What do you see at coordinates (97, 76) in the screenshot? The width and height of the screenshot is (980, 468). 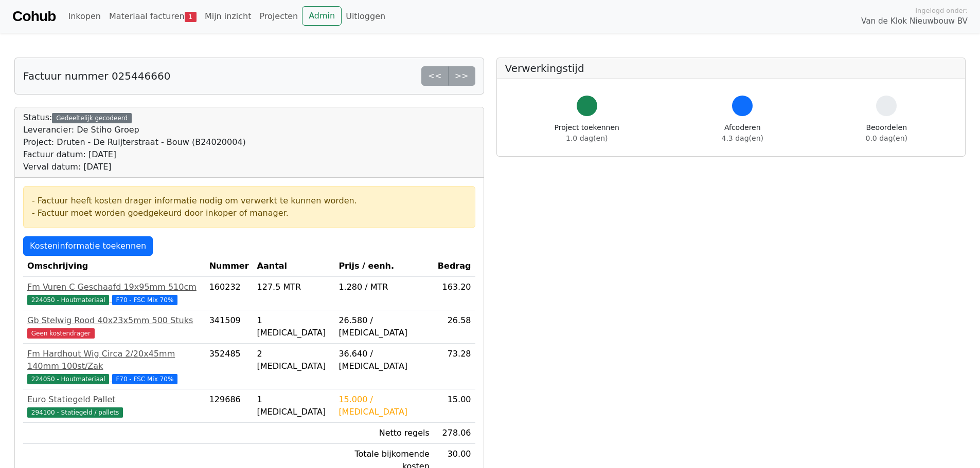 I see `h5: Factuur nummer 025446660` at bounding box center [97, 76].